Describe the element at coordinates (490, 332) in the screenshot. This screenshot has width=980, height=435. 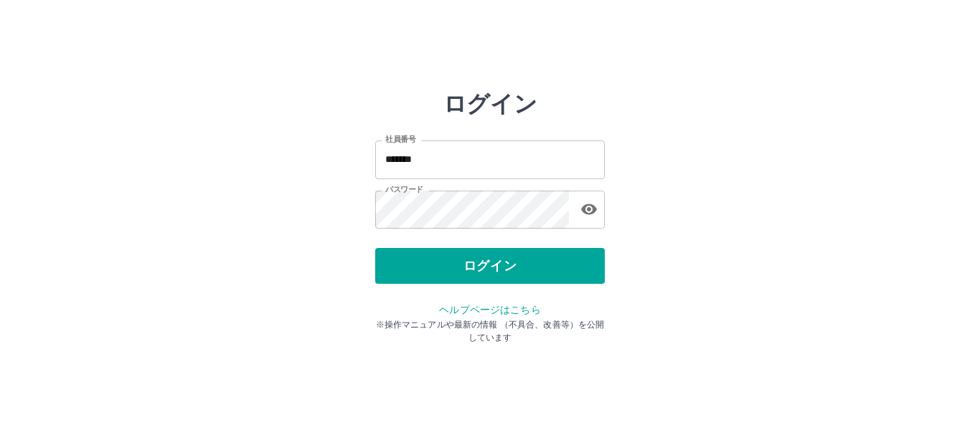
I see `p: ※操作マニュアルや最新の情報 （不具合、改善等）を公開しています` at that location.